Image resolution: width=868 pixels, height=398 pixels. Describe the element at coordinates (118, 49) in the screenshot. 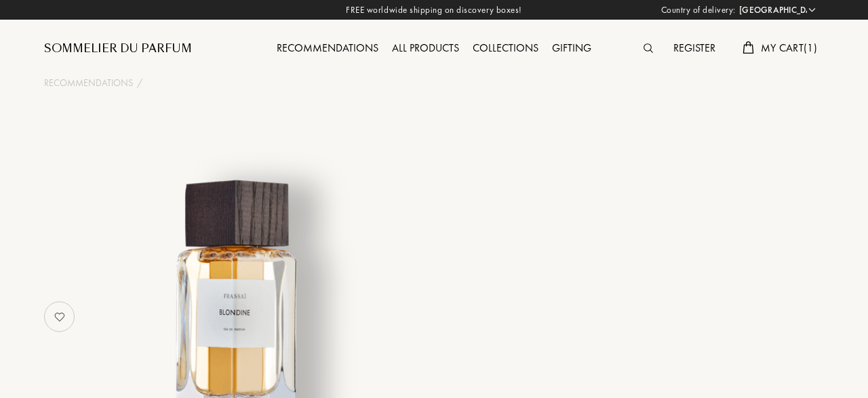

I see `div: Sommelier du Parfum` at that location.